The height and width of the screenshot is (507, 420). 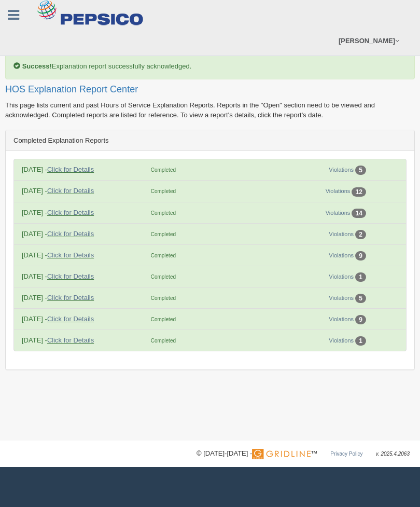 I want to click on div: 12, so click(x=358, y=192).